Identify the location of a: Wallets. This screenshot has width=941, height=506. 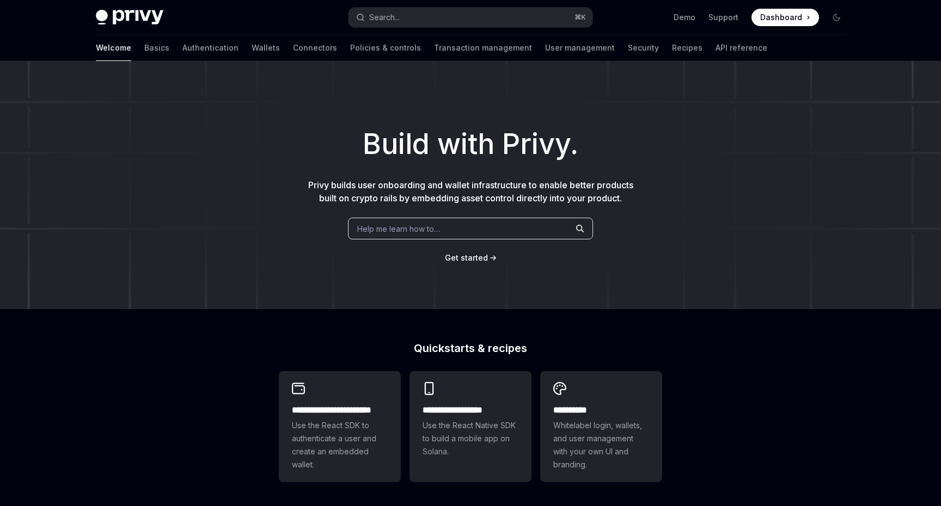
(266, 48).